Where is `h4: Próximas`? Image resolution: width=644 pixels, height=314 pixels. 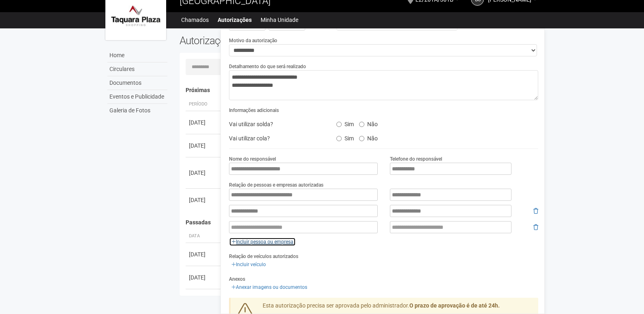
h4: Próximas is located at coordinates (359, 90).